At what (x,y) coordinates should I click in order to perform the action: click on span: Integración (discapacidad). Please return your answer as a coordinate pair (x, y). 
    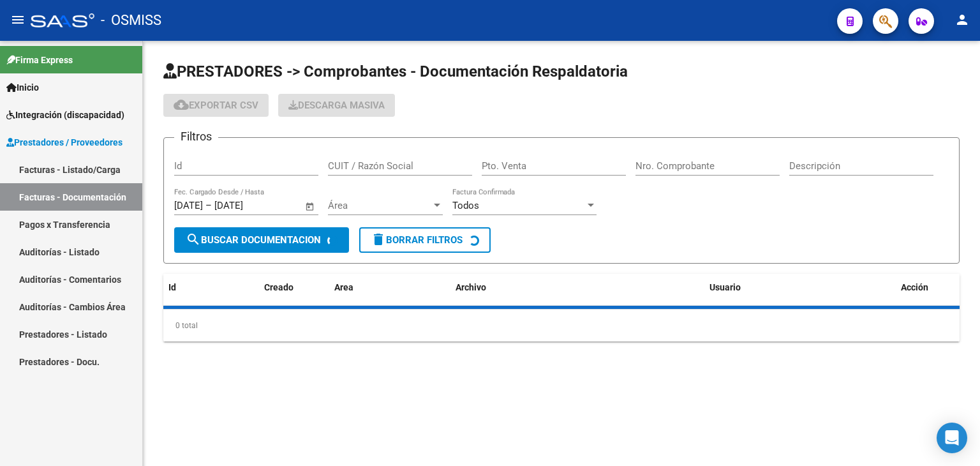
    Looking at the image, I should click on (65, 115).